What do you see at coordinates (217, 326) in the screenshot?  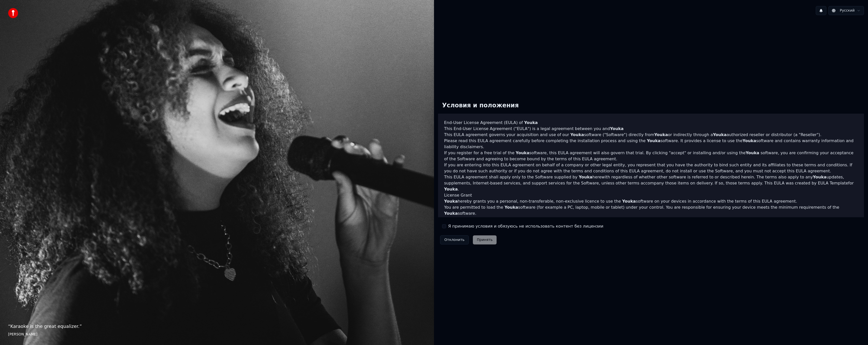 I see `p: “ Karaoke is the great equalizer. ”` at bounding box center [217, 326].